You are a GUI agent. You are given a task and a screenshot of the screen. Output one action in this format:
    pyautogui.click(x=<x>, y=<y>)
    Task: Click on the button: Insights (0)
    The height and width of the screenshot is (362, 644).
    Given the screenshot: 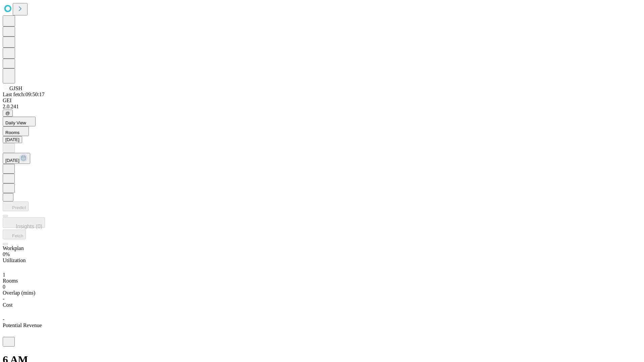 What is the action you would take?
    pyautogui.click(x=24, y=223)
    